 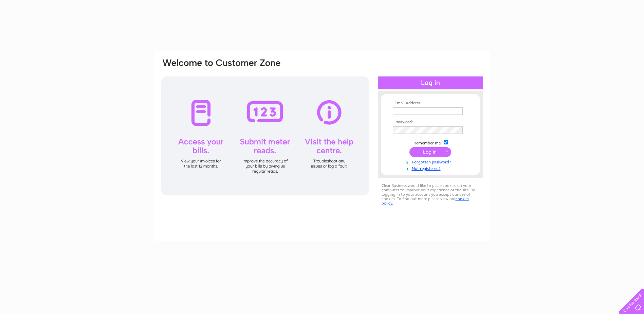 What do you see at coordinates (431, 122) in the screenshot?
I see `th: Password:` at bounding box center [431, 122].